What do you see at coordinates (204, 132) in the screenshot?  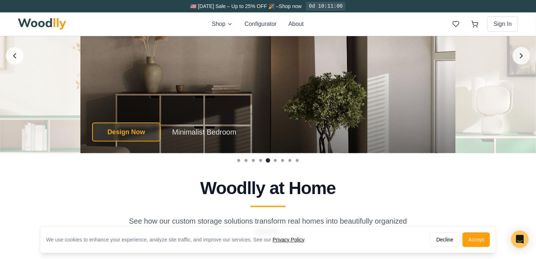 I see `p: Minimalist Bedroom` at bounding box center [204, 132].